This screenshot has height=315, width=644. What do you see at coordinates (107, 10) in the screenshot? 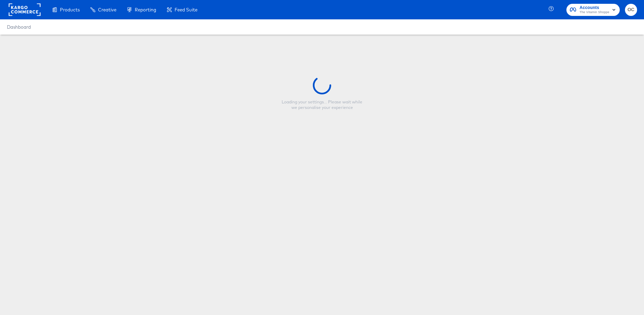
I see `span: Creative` at bounding box center [107, 10].